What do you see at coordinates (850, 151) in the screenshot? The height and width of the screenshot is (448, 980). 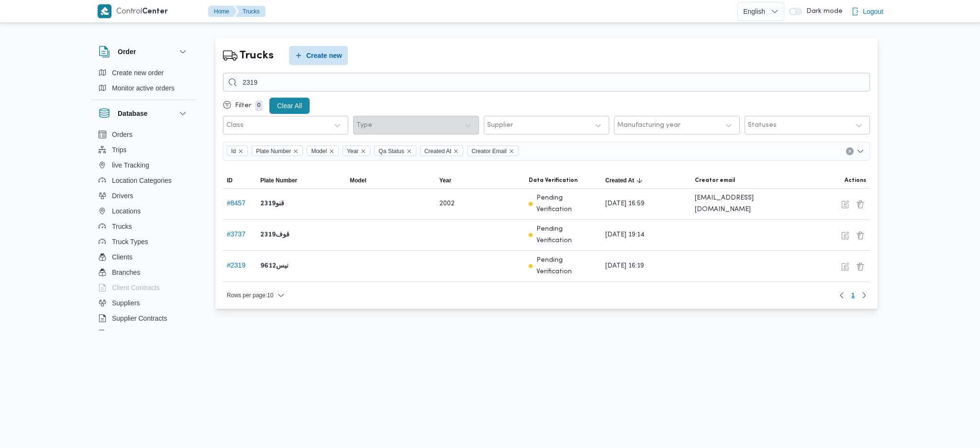 I see `button: Clear input` at bounding box center [850, 151].